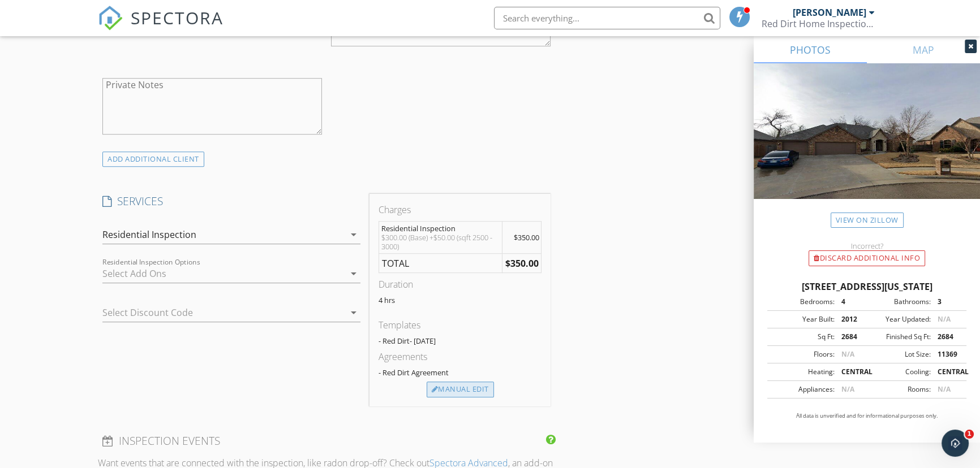 This screenshot has width=980, height=468. What do you see at coordinates (899, 319) in the screenshot?
I see `div: Year Updated:` at bounding box center [899, 319].